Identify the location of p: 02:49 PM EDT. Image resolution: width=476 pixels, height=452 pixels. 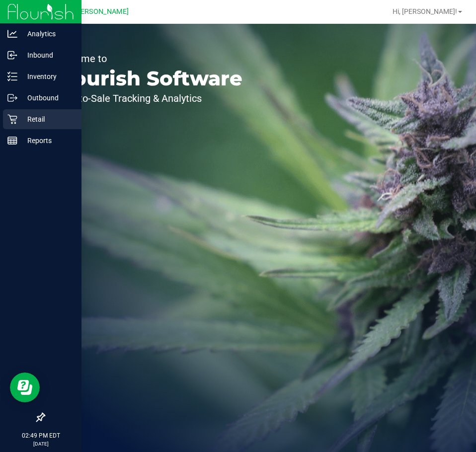
(41, 435).